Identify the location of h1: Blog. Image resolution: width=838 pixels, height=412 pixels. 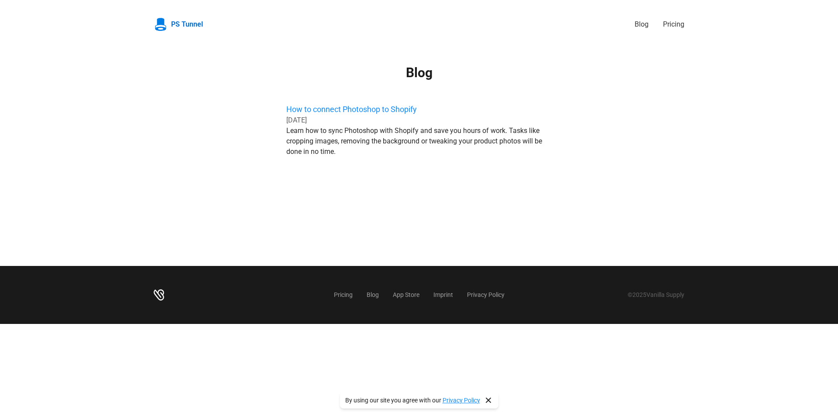
(419, 72).